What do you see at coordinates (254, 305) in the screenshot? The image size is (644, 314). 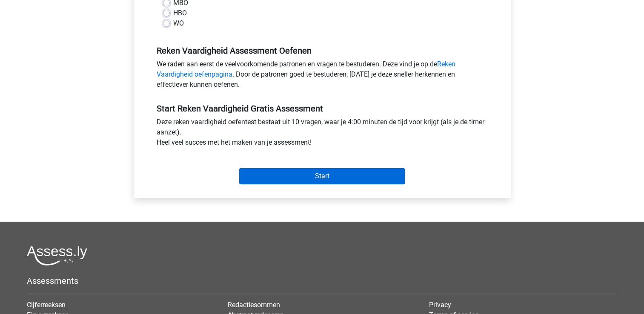 I see `a: Redactiesommen` at bounding box center [254, 305].